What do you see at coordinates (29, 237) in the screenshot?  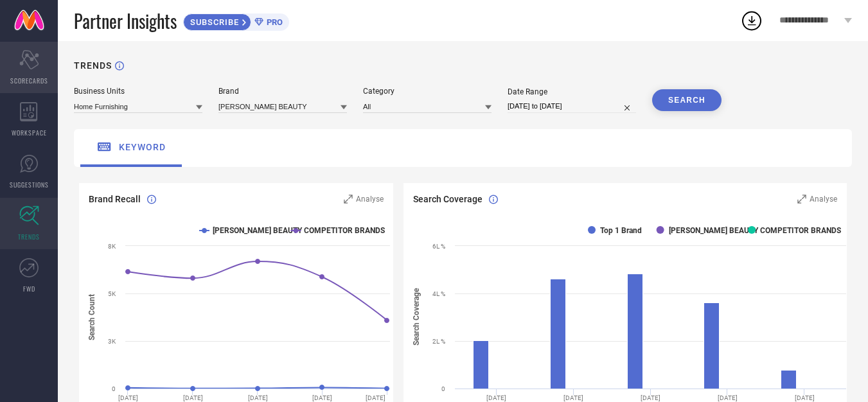 I see `span: TRENDS` at bounding box center [29, 237].